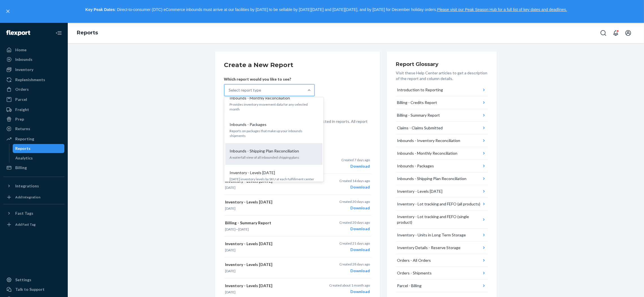  What do you see at coordinates (34, 198) in the screenshot?
I see `a: Add Integration` at bounding box center [34, 198].